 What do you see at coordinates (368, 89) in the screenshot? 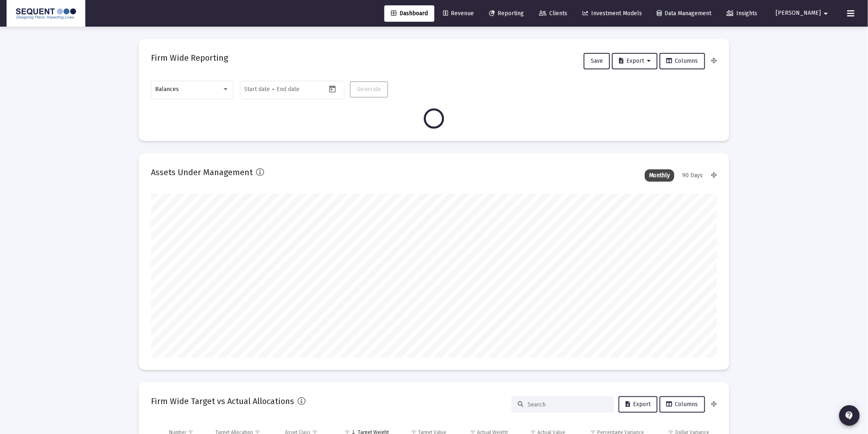
I see `button: Generate` at bounding box center [368, 89].